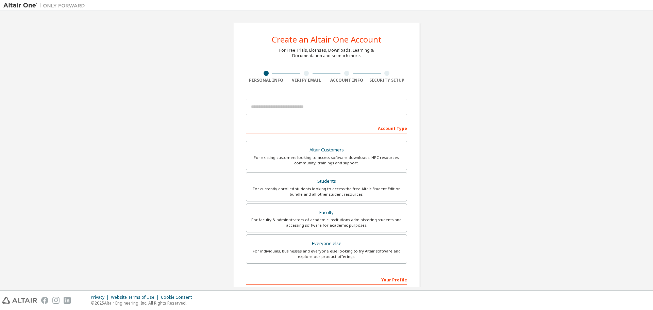 The width and height of the screenshot is (653, 310). I want to click on div: For faculty & administrators of academic institutions administering students and accessing softwa..., so click(327, 223).